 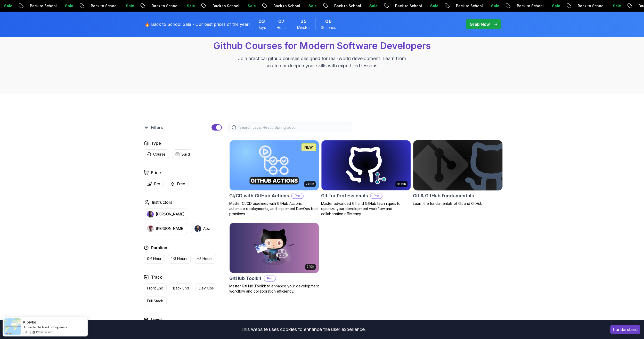 I want to click on p: Course, so click(x=159, y=154).